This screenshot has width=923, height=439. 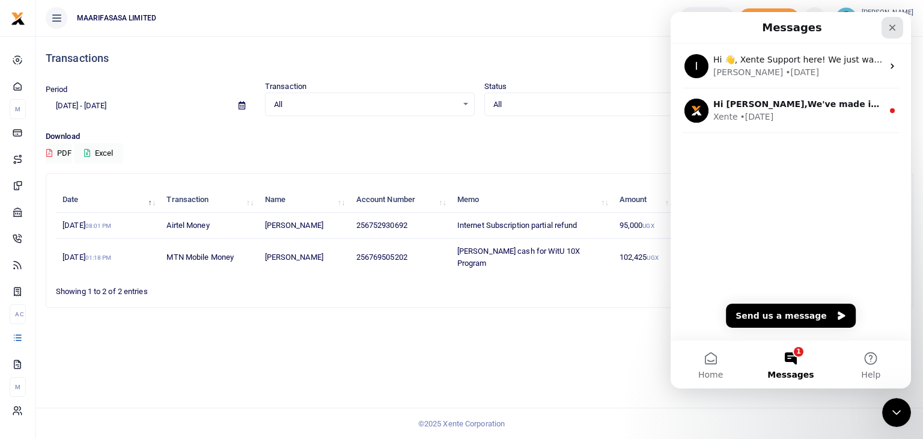 What do you see at coordinates (120, 362) in the screenshot?
I see `span: Messages` at bounding box center [120, 362].